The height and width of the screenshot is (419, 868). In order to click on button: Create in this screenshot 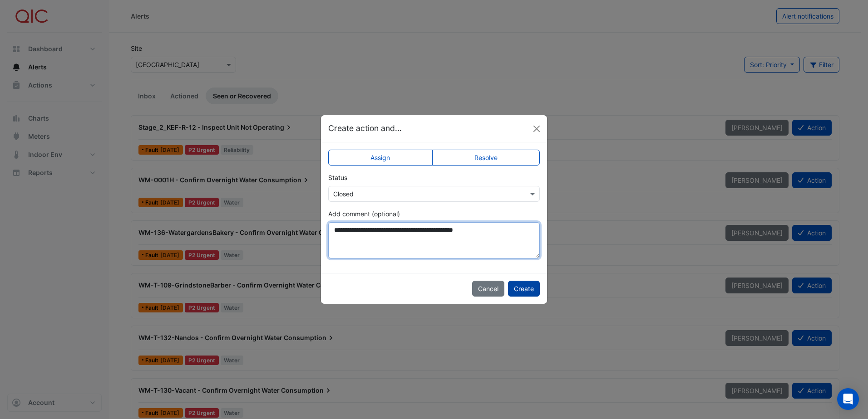, I will do `click(524, 288)`.